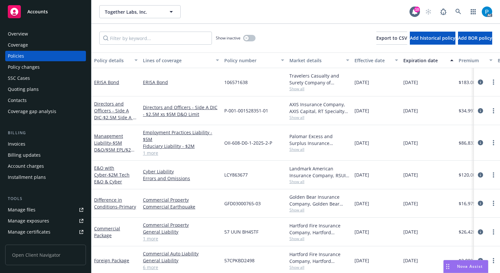 This screenshot has height=273, width=500. Describe the element at coordinates (112, 260) in the screenshot. I see `a: Foreign Package` at that location.